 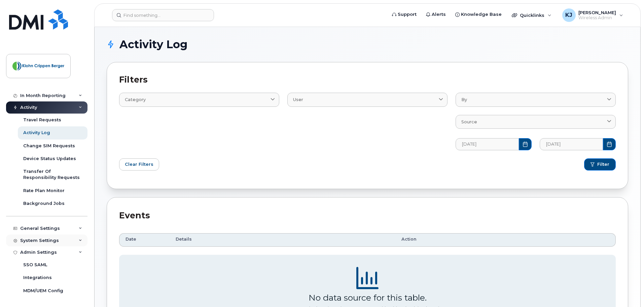 What do you see at coordinates (505, 240) in the screenshot?
I see `th: Action` at bounding box center [505, 240].